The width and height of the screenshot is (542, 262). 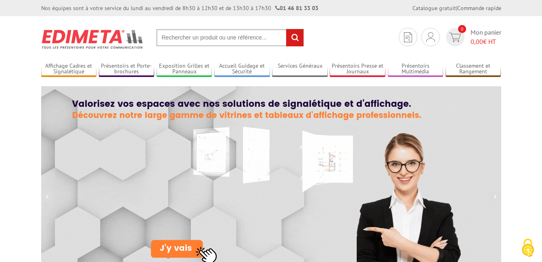 What do you see at coordinates (184, 69) in the screenshot?
I see `a: Exposition Grilles et Panneaux` at bounding box center [184, 69].